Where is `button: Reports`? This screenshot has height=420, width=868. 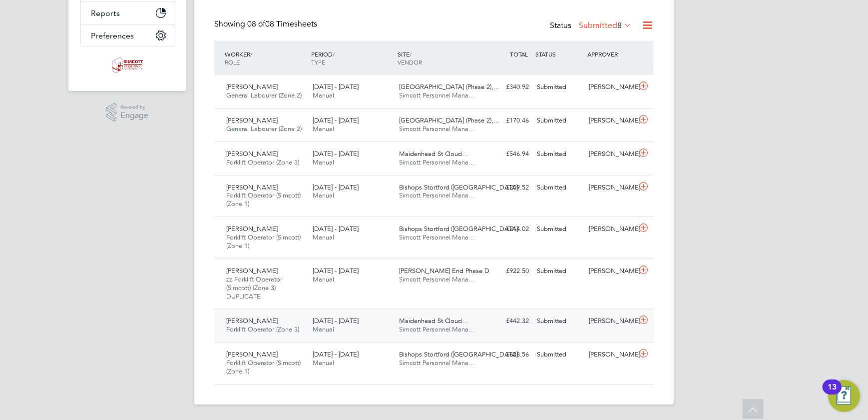 button: Reports is located at coordinates (127, 13).